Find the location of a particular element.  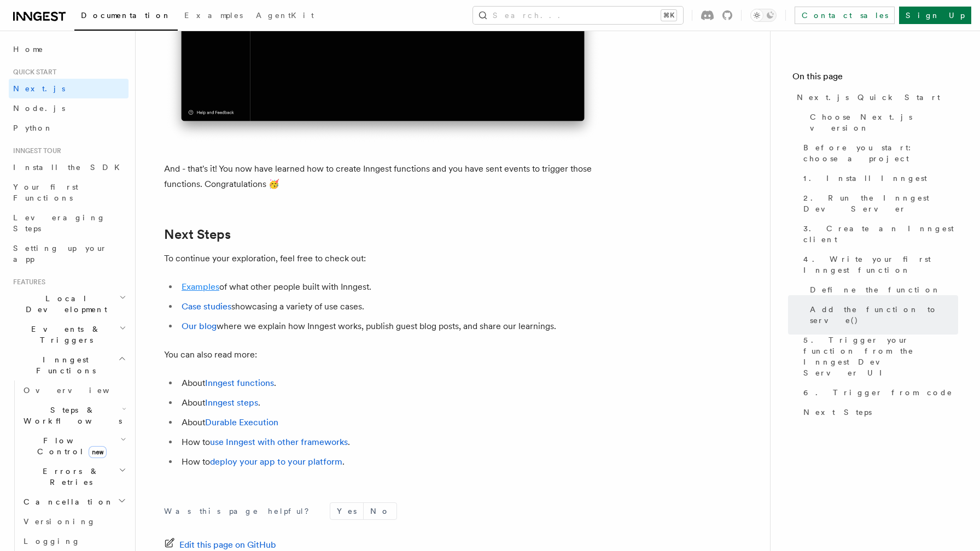

a: Durable Execution is located at coordinates (242, 422).